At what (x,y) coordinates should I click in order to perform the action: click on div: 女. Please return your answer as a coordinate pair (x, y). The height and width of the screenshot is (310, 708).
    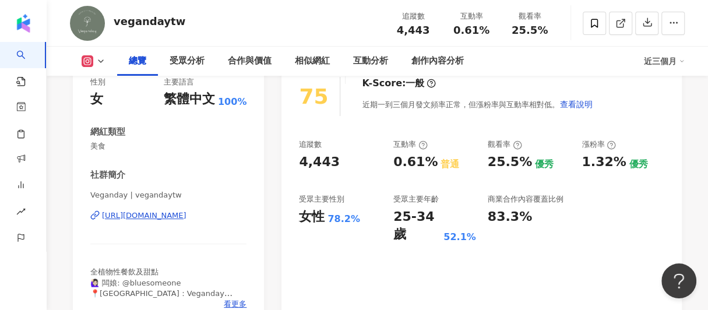
    Looking at the image, I should click on (97, 99).